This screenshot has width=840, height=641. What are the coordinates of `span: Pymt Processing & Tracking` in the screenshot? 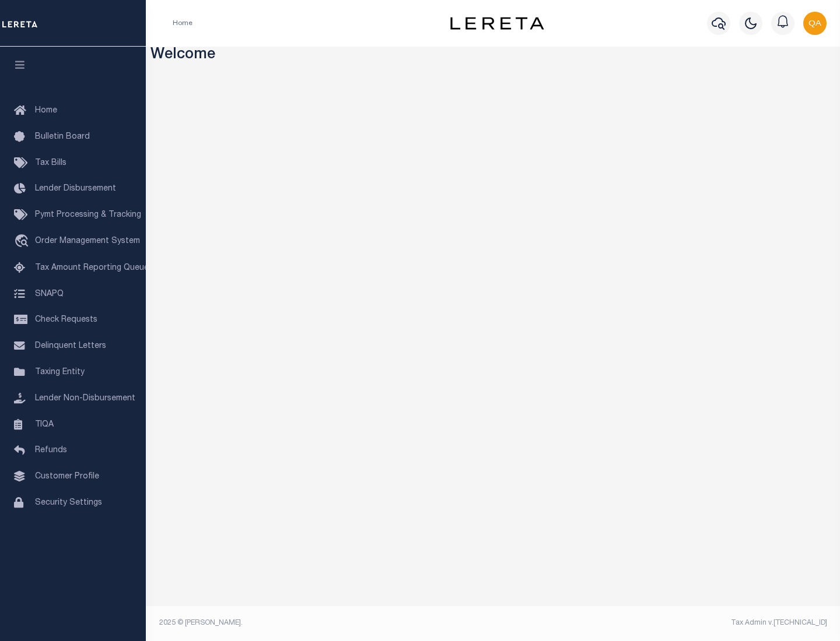 It's located at (88, 215).